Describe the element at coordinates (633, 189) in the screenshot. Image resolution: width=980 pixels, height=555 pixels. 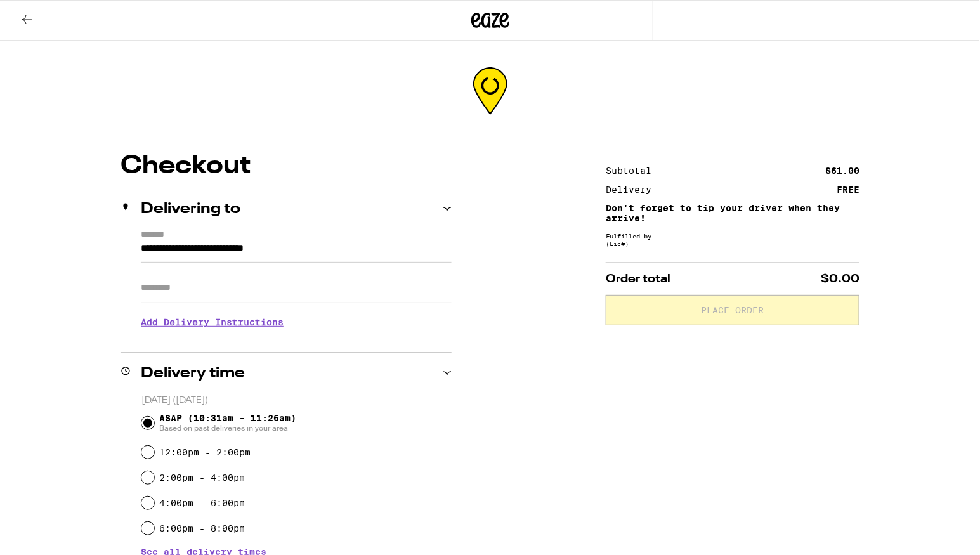
I see `div: Delivery` at that location.